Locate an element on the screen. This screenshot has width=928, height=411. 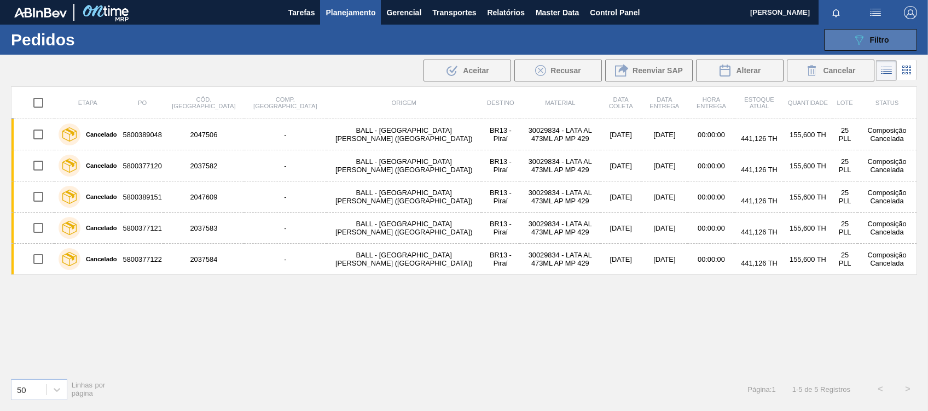
span: Destino is located at coordinates (501, 103).